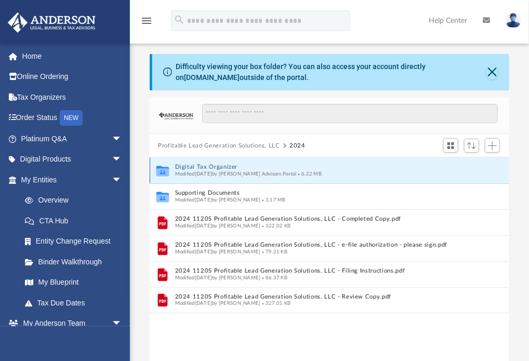 The width and height of the screenshot is (529, 361). I want to click on button: 2024 1120S Profitable Lead Generation Solutions, LLC - Completed Copy.pdf, so click(323, 219).